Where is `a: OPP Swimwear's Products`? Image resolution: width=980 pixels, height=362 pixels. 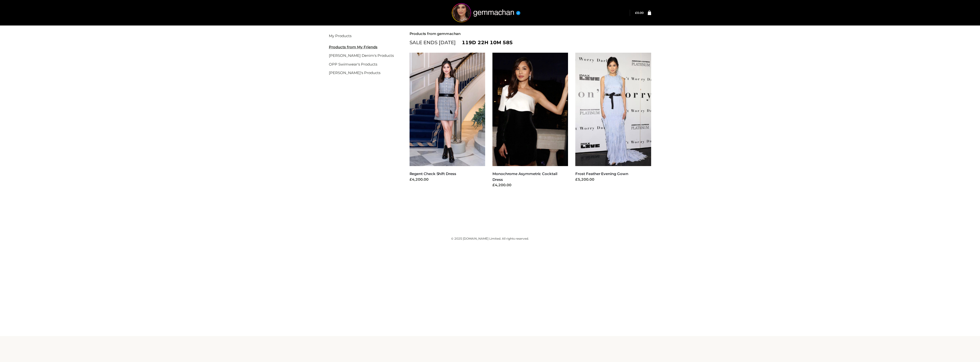 a: OPP Swimwear's Products is located at coordinates (353, 64).